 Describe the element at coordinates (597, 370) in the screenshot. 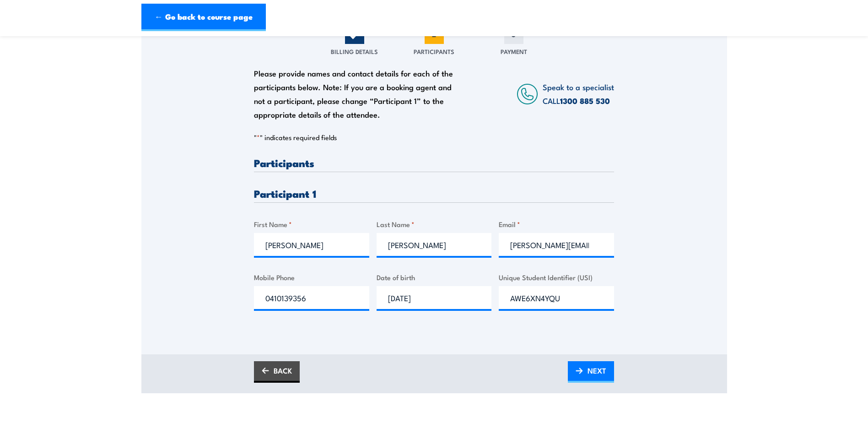

I see `span: NEXT` at that location.